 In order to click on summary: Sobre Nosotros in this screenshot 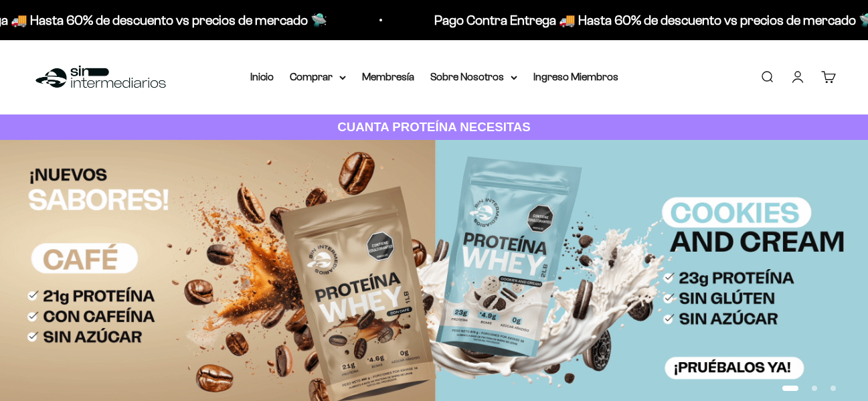, I will do `click(474, 77)`.